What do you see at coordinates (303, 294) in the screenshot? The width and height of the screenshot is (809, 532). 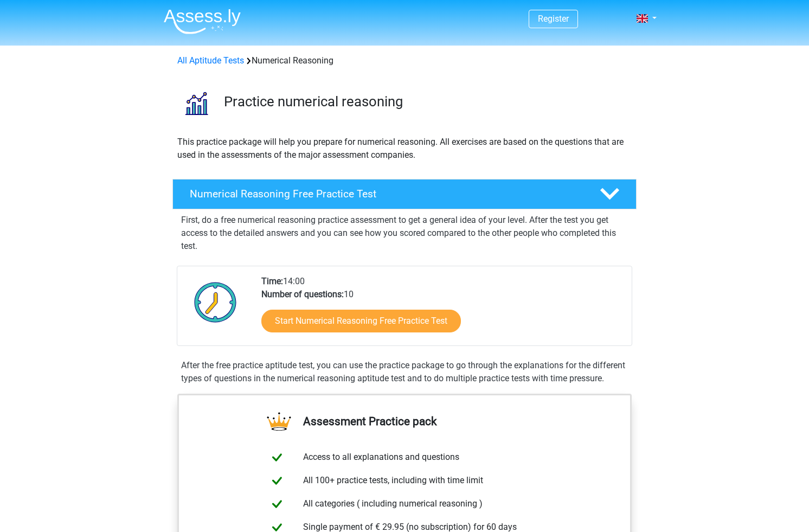 I see `b: Number of questions:` at bounding box center [303, 294].